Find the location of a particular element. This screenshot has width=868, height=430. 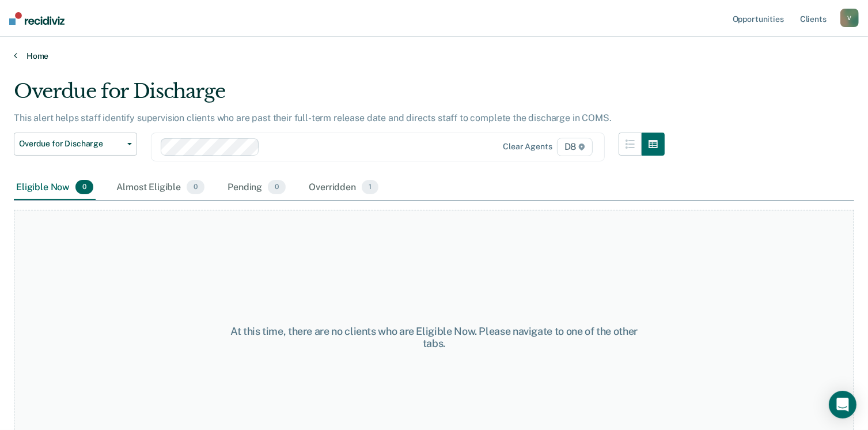

div: At this time, there are no clients who are Eligible Now. Please navigate to one of the other tabs. is located at coordinates (433, 337).